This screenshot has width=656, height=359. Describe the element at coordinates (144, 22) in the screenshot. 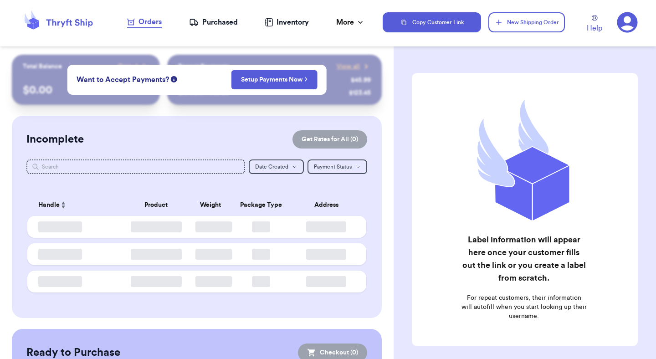

I see `a: Orders` at that location.